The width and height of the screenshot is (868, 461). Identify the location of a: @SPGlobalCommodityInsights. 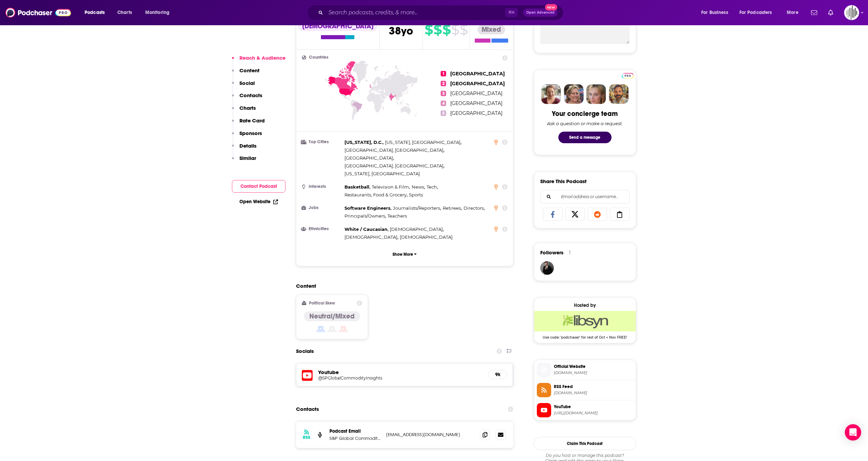
(401, 378).